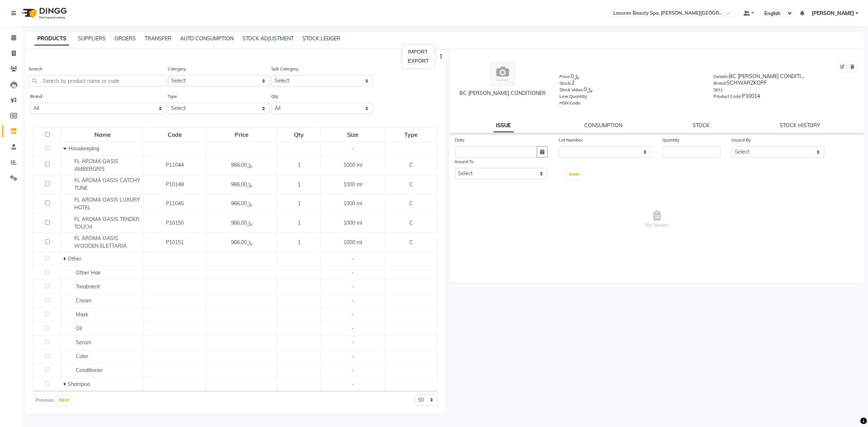 The width and height of the screenshot is (868, 427). Describe the element at coordinates (565, 83) in the screenshot. I see `label: Stock:` at that location.